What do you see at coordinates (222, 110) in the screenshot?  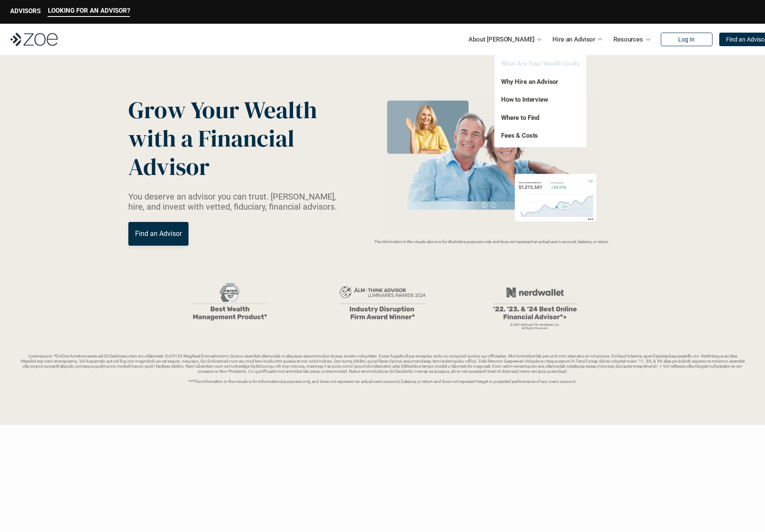 I see `span: Grow Your Wealth` at bounding box center [222, 110].